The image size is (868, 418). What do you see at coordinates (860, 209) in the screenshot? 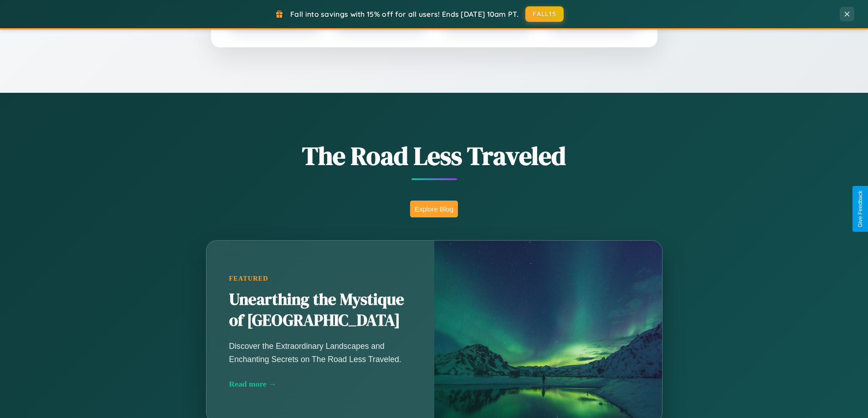
I see `div: Give Feedback` at bounding box center [860, 209].